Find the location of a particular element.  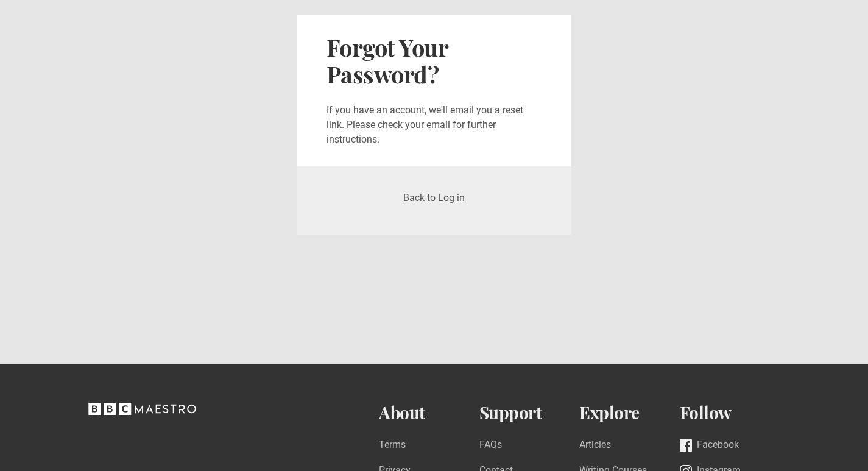

a: Terms is located at coordinates (392, 446).